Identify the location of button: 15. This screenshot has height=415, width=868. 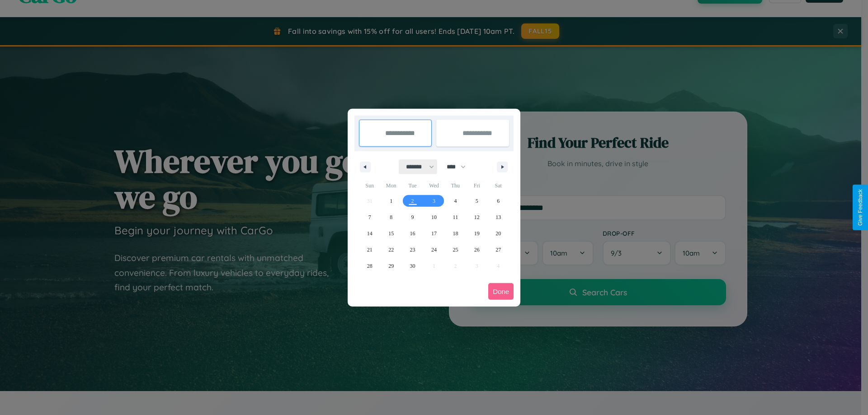
(390, 234).